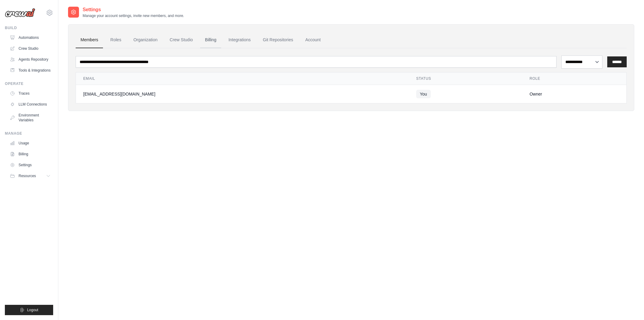 The image size is (644, 320). I want to click on div: Operate, so click(29, 84).